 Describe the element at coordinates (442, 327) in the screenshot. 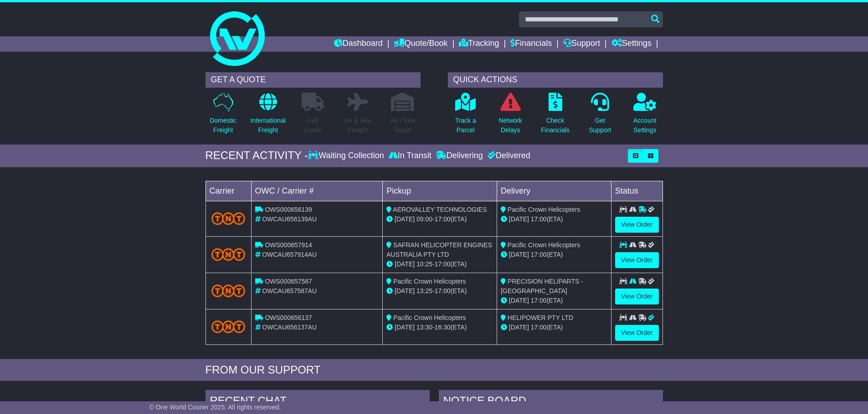

I see `span: 16:30` at that location.